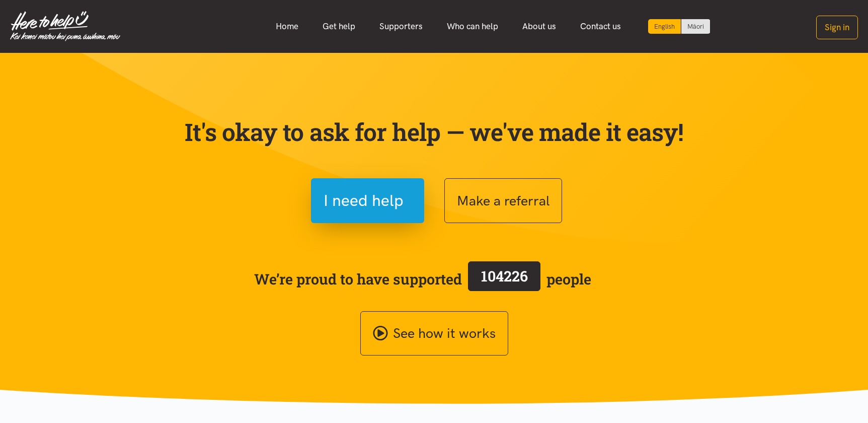 This screenshot has height=423, width=868. I want to click on div: Language toggle, so click(679, 26).